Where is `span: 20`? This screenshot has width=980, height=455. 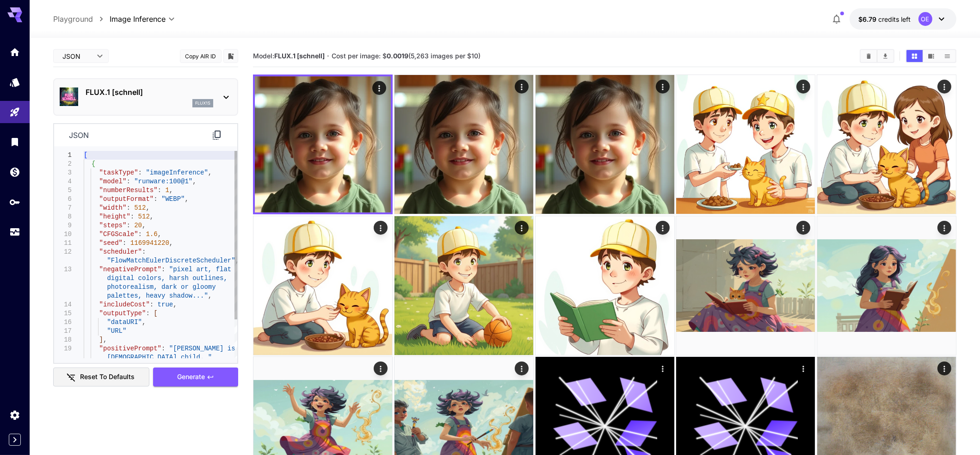 span: 20 is located at coordinates (138, 226).